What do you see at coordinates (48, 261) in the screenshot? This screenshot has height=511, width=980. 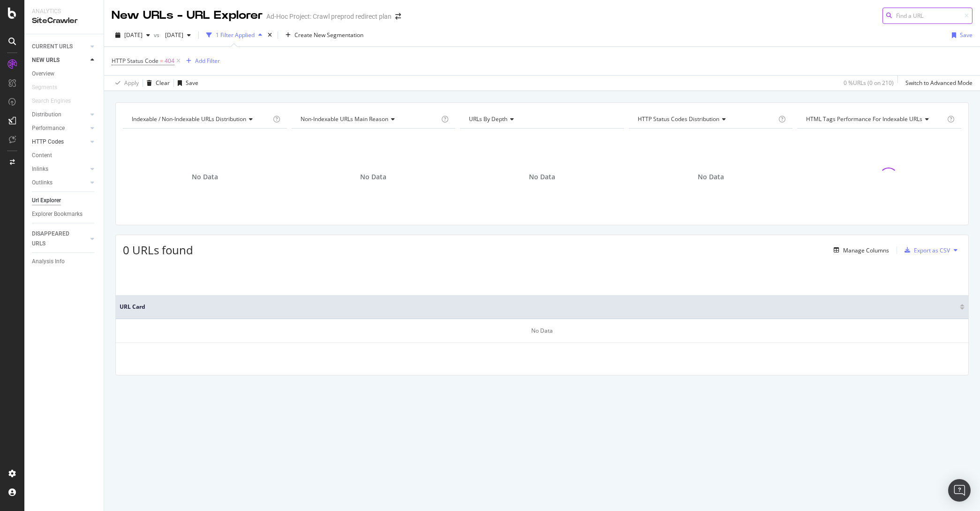 I see `div: Analysis Info` at bounding box center [48, 261].